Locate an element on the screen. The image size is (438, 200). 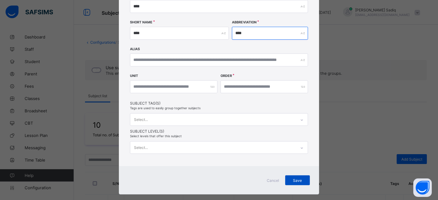
span: Save is located at coordinates (298, 180).